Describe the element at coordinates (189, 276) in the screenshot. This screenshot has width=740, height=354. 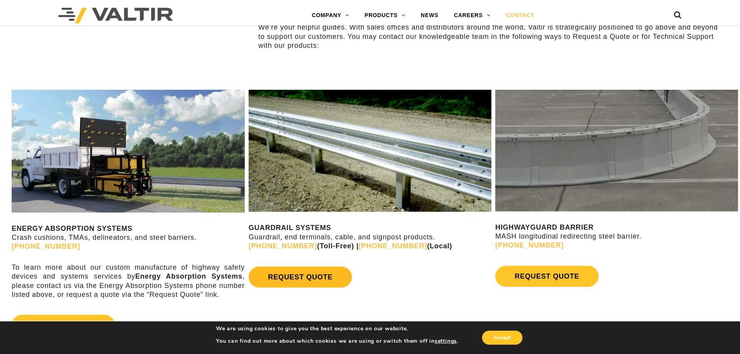
I see `strong: Energy Absorption Systems` at that location.